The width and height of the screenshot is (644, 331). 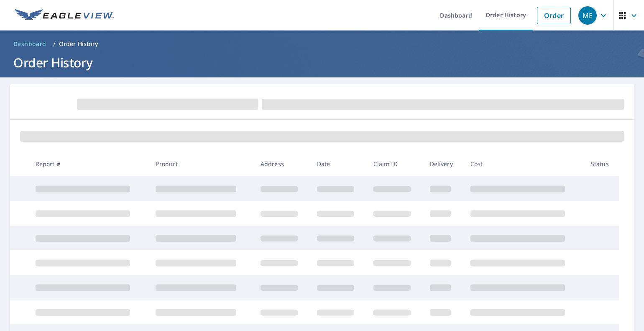 What do you see at coordinates (79, 44) in the screenshot?
I see `p: Order History` at bounding box center [79, 44].